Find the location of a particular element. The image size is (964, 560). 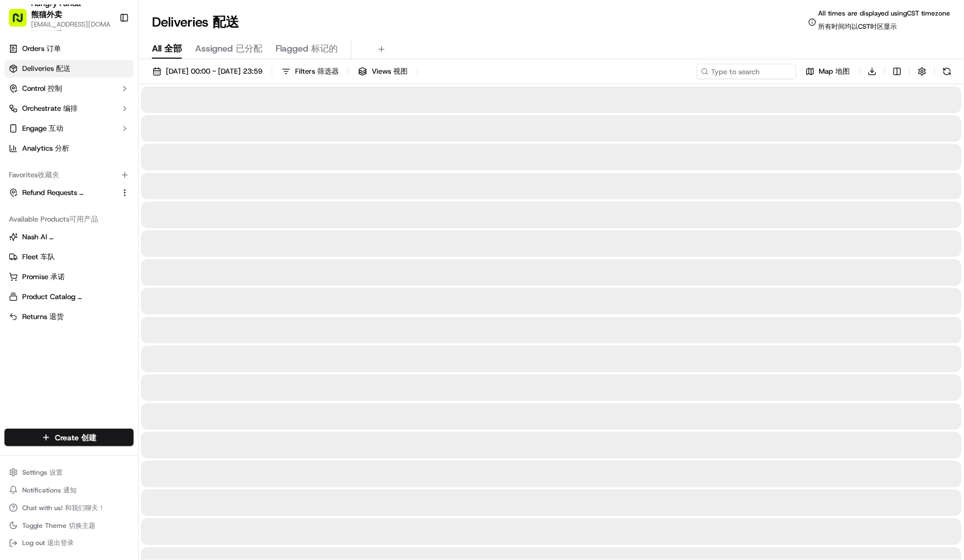

button: Engage 互动 is located at coordinates (69, 129).